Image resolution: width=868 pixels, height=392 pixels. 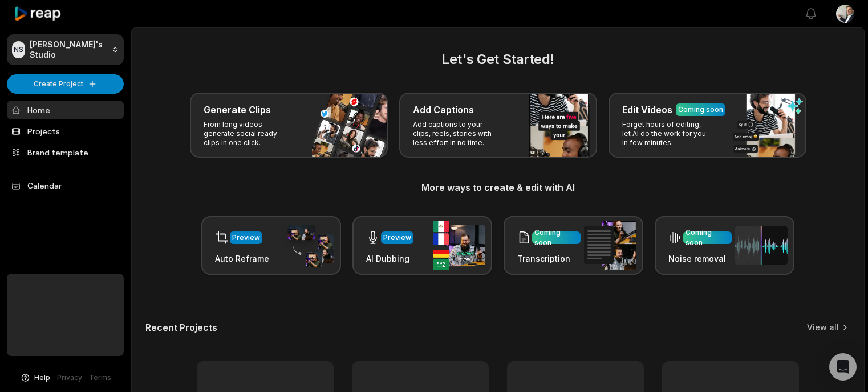 I want to click on a: Projects, so click(x=65, y=131).